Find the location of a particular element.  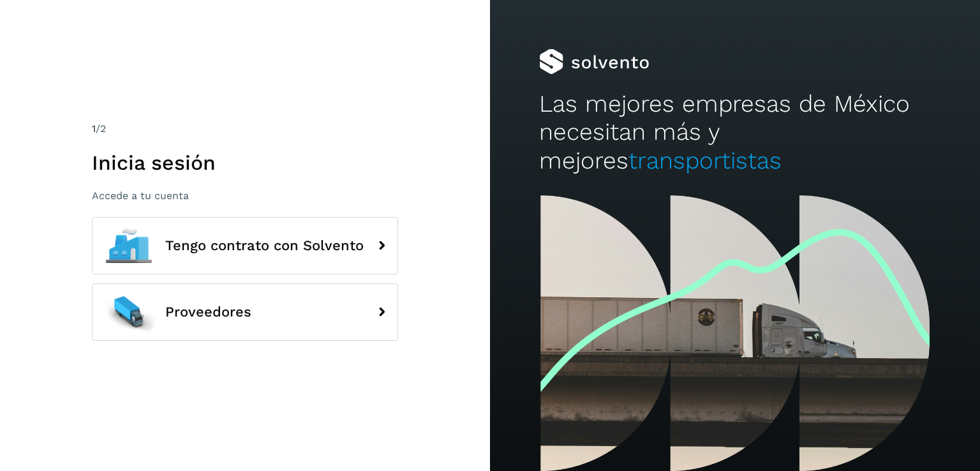

h2: Las mejores empresas de México necesitan más y mejores is located at coordinates (735, 132).